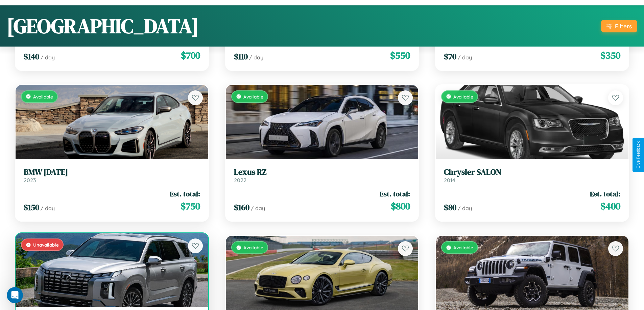  Describe the element at coordinates (623, 26) in the screenshot. I see `div: Filters` at that location.